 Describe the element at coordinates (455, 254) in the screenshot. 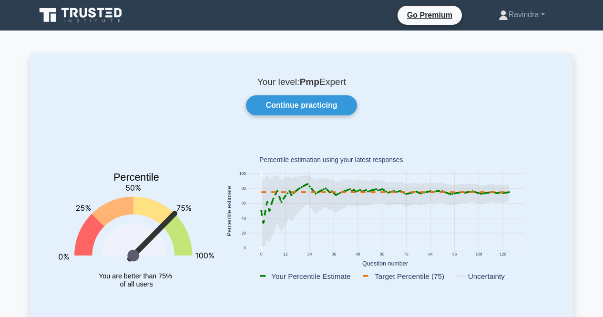

I see `text: 96` at that location.